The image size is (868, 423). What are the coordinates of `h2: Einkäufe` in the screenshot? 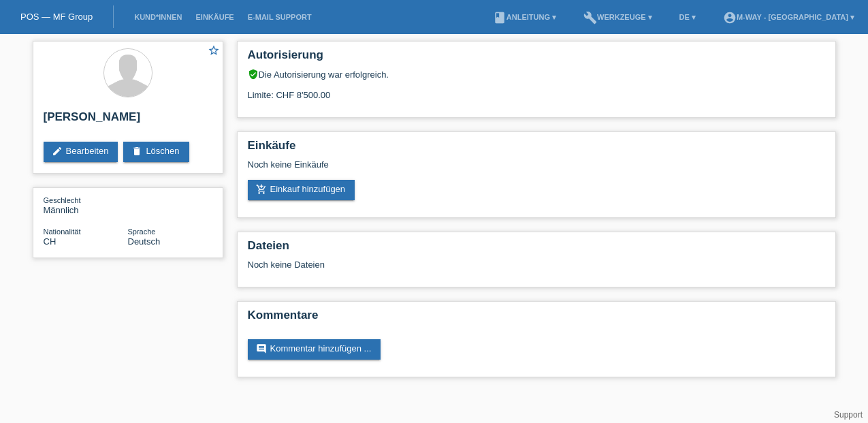 It's located at (537, 150).